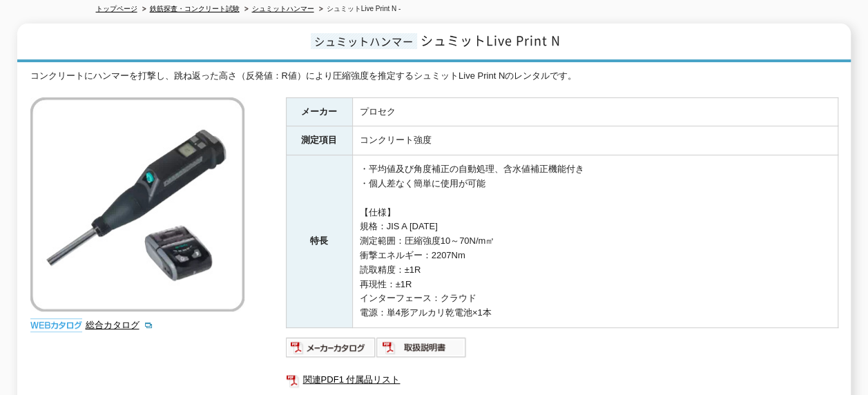 This screenshot has height=395, width=868. What do you see at coordinates (117, 8) in the screenshot?
I see `a: トップページ` at bounding box center [117, 8].